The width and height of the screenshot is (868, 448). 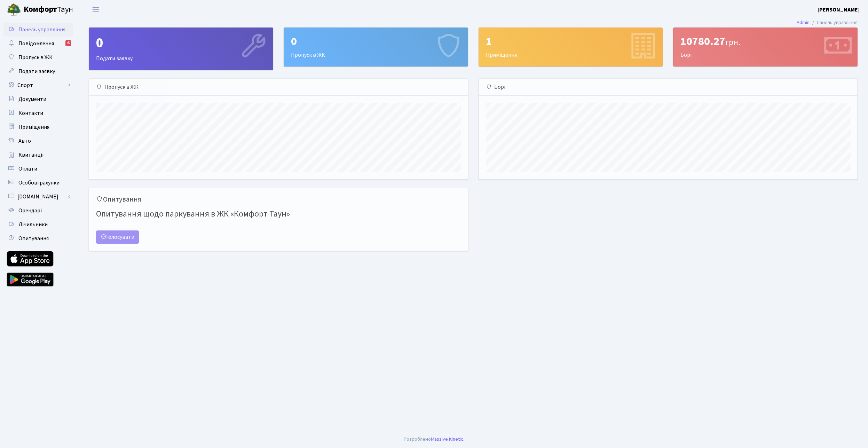 I want to click on span: грн., so click(x=733, y=42).